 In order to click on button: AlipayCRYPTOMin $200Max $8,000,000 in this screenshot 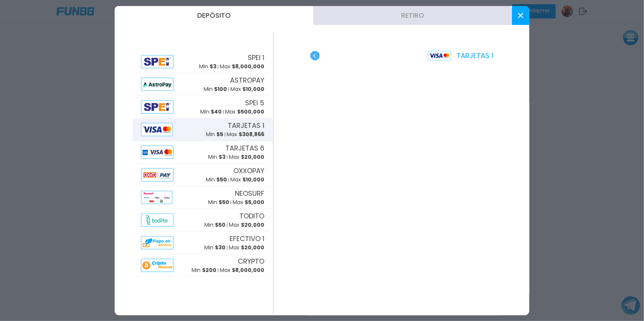, I will do `click(203, 265)`.